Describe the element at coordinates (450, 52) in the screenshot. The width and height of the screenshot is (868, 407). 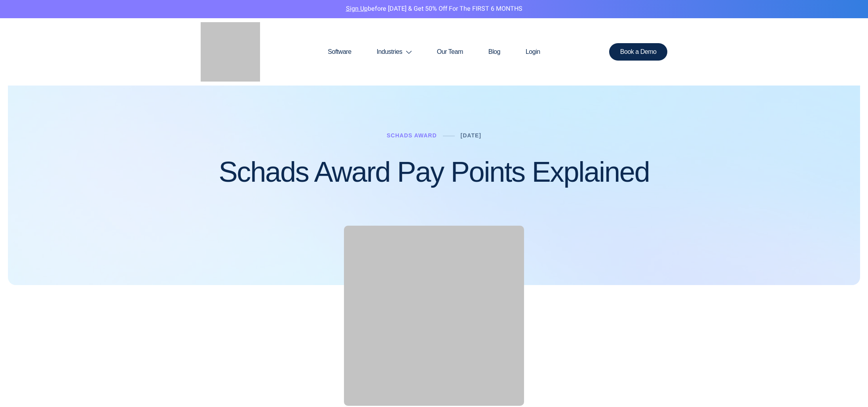
I see `a: Our Team` at that location.